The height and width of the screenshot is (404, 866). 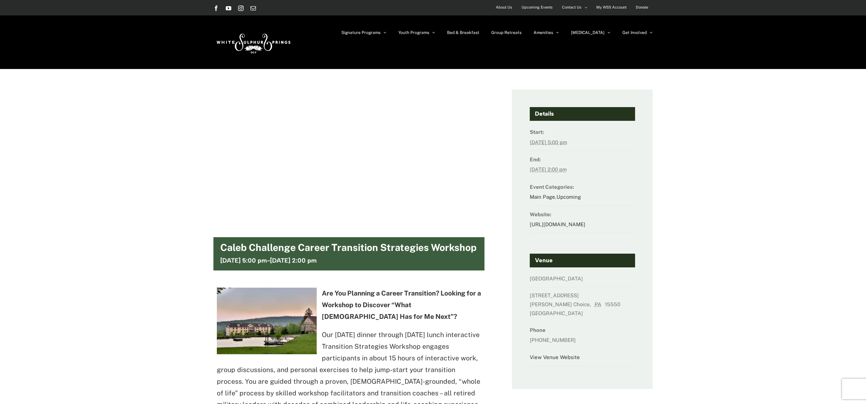 I want to click on abbr: Pennsylvania, so click(x=599, y=304).